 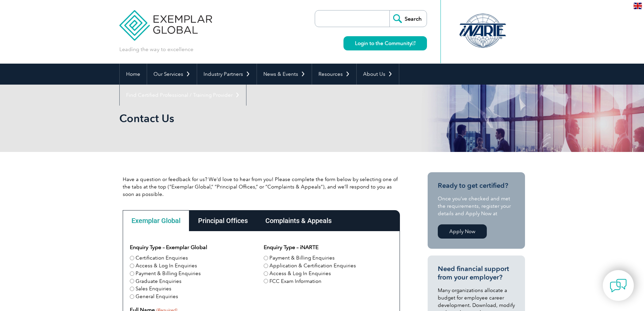 I want to click on legend: Enquiry Type – Exemplar Global, so click(x=169, y=248).